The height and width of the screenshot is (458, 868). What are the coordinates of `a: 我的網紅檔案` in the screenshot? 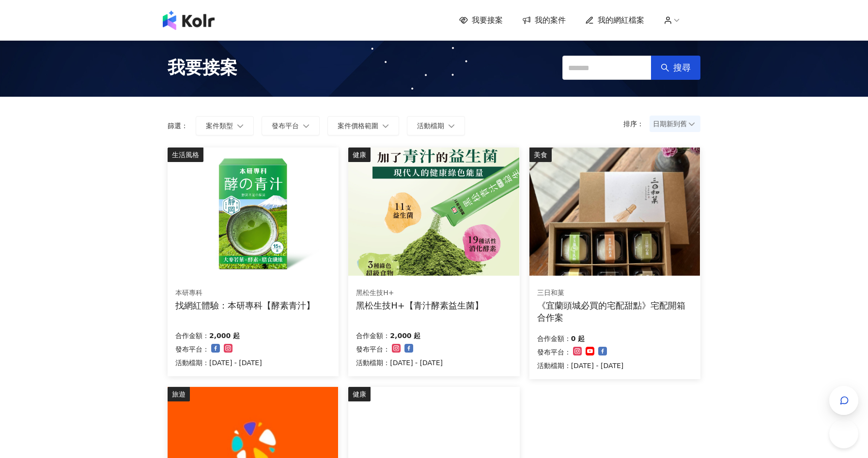 It's located at (614, 20).